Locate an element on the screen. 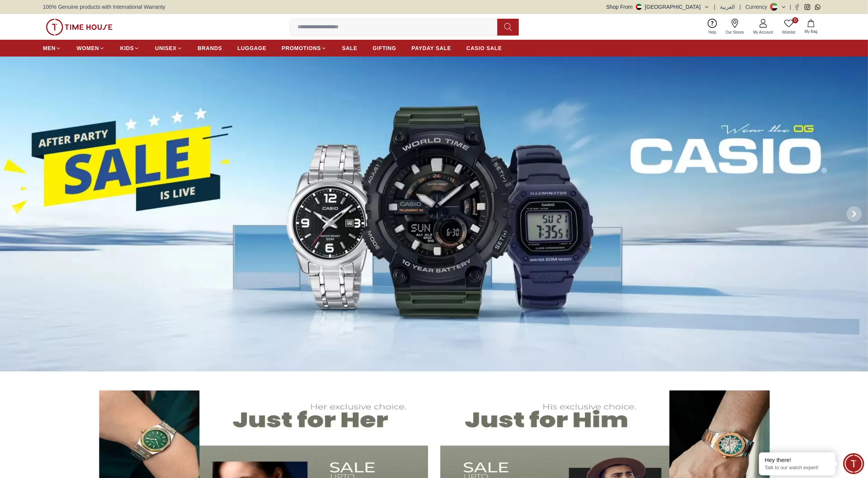  button: My Bag is located at coordinates (811, 27).